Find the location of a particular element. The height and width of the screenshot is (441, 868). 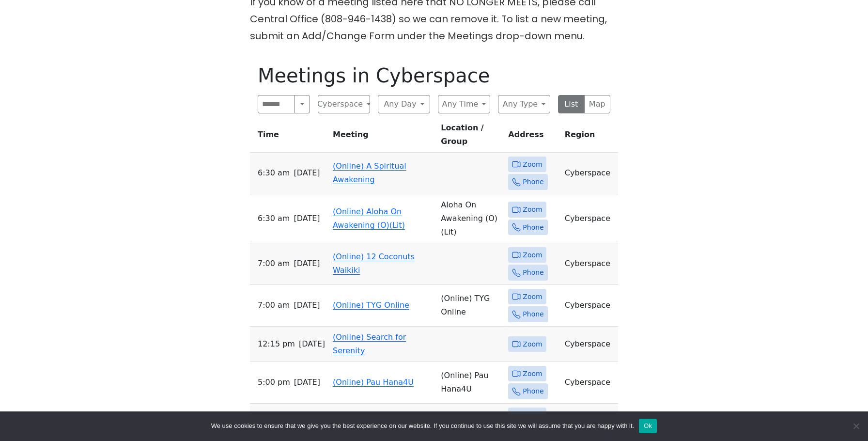

td: Aloha On Awakening (O) (Lit) is located at coordinates (470, 218).